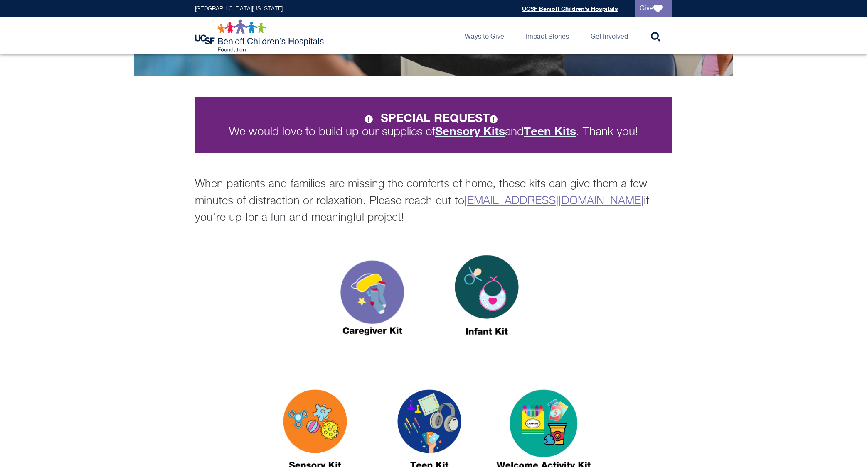 This screenshot has height=467, width=867. What do you see at coordinates (470, 132) in the screenshot?
I see `a: Sensory Kits` at bounding box center [470, 132].